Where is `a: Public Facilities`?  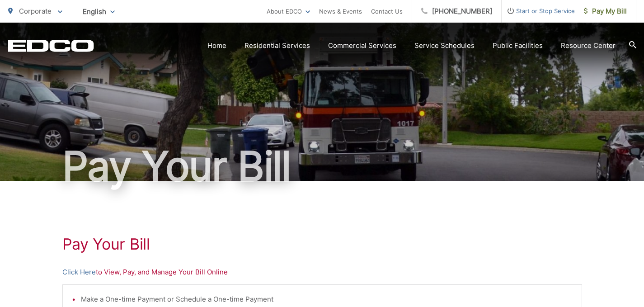
a: Public Facilities is located at coordinates (518, 46).